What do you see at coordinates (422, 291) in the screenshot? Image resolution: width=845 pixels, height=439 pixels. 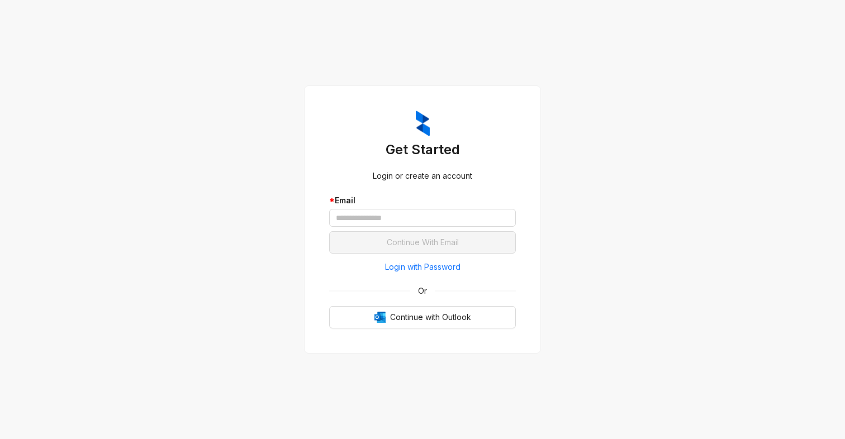 I see `span: Or` at bounding box center [422, 291].